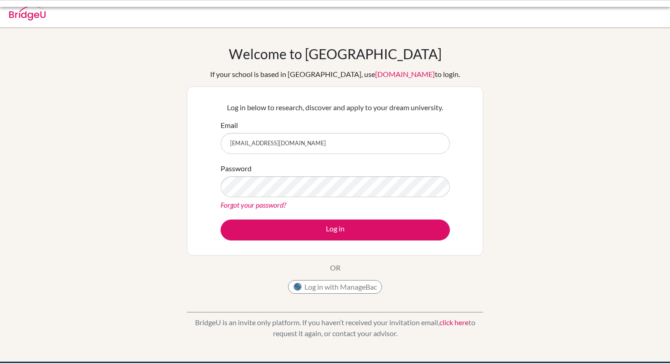 This screenshot has width=670, height=363. I want to click on img: Bridge-U, so click(27, 13).